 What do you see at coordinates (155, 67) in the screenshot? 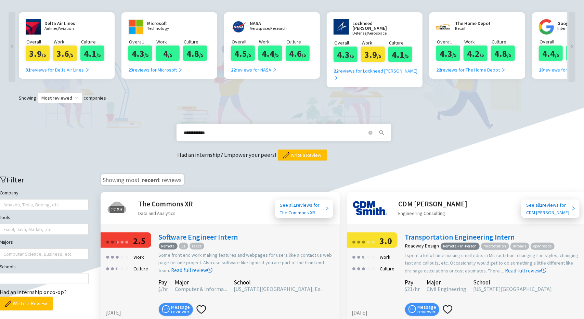
I see `a: 23reviews for Microsoft right` at bounding box center [155, 67].